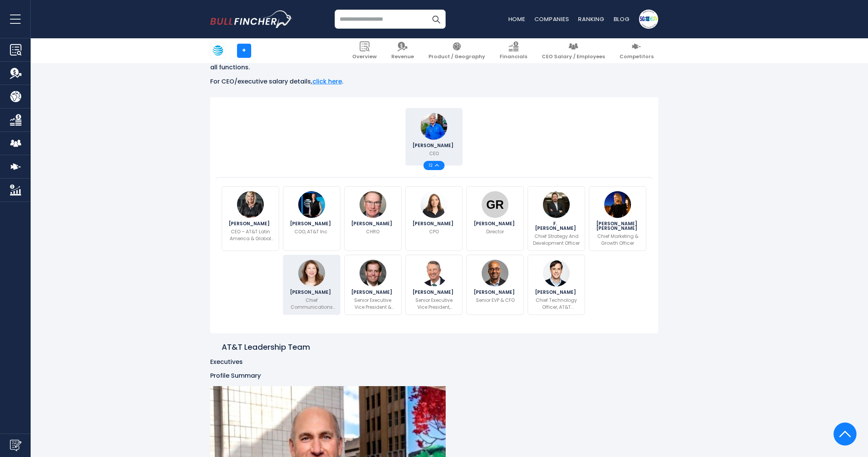 Image resolution: width=868 pixels, height=457 pixels. What do you see at coordinates (457, 57) in the screenshot?
I see `span: Product / Geography` at bounding box center [457, 57].